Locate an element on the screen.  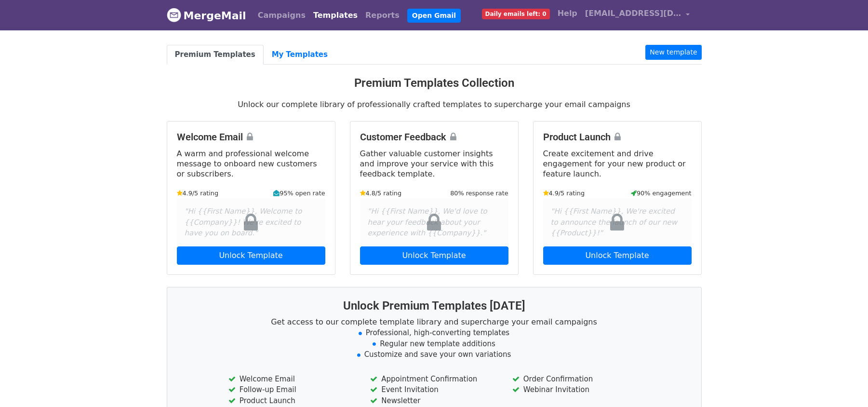
a: MergeMail is located at coordinates (206, 15).